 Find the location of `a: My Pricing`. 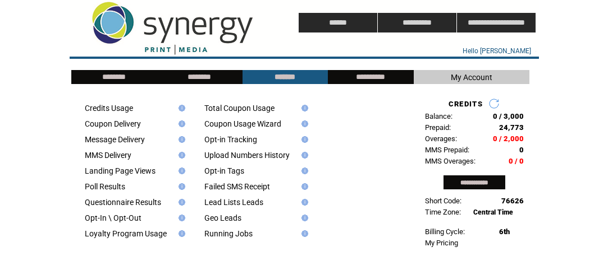

a: My Pricing is located at coordinates (441, 243).